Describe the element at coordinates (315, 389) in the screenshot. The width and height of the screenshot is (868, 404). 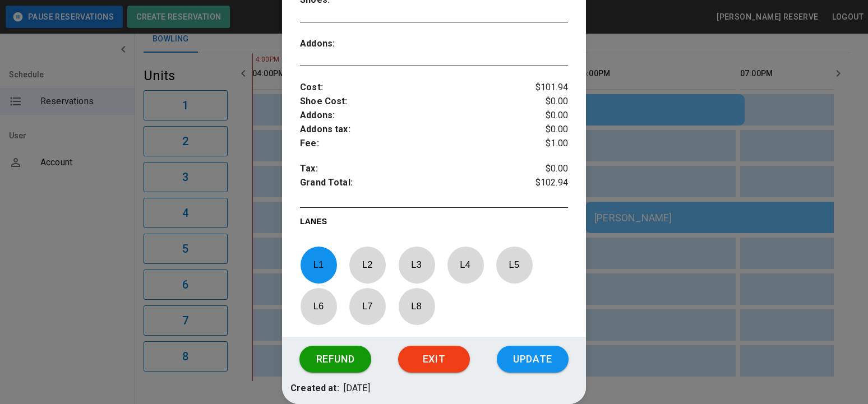
I see `p: Created at:` at that location.